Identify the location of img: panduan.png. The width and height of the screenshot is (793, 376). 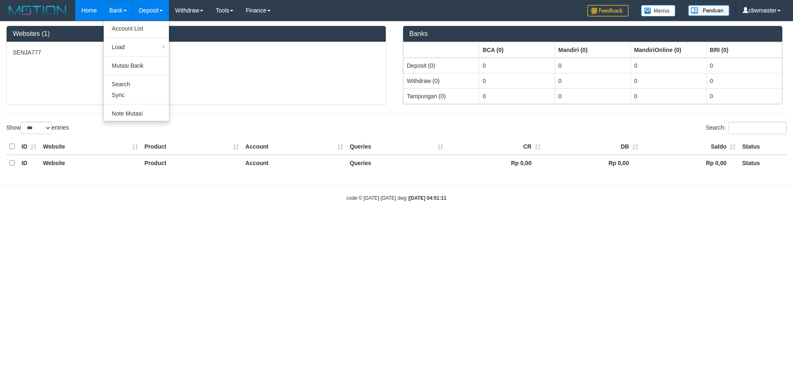
(709, 10).